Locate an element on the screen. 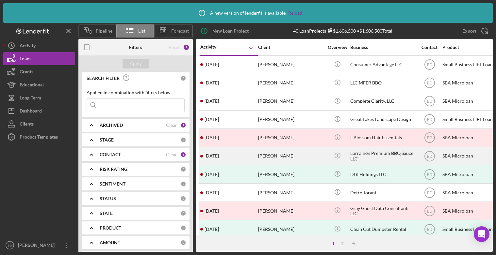  div: Consumer Advantage LLC is located at coordinates (383, 65).